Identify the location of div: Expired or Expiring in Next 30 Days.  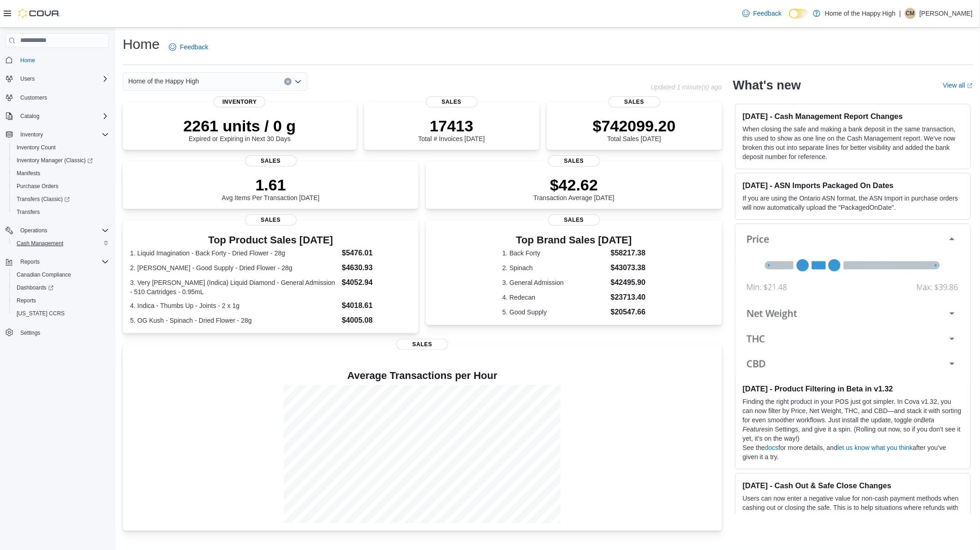
(240, 129).